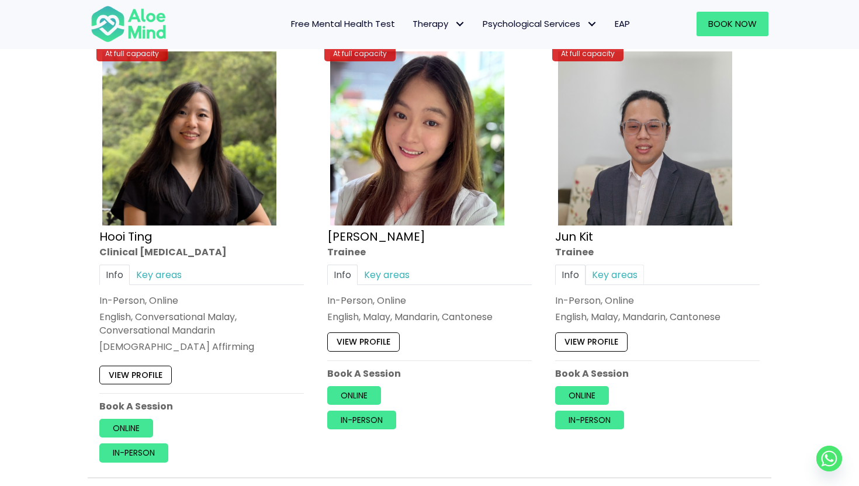  Describe the element at coordinates (459, 24) in the screenshot. I see `span: Therapy: submenu` at that location.